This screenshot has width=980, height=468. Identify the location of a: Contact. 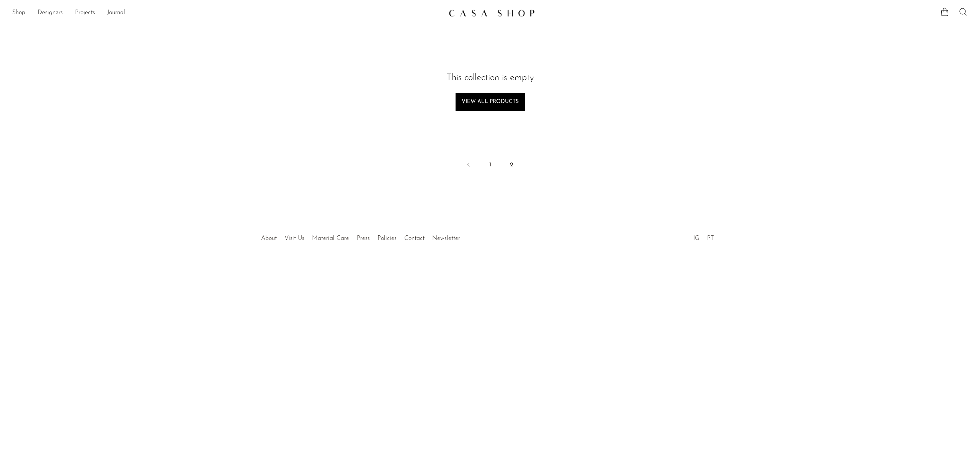
(414, 238).